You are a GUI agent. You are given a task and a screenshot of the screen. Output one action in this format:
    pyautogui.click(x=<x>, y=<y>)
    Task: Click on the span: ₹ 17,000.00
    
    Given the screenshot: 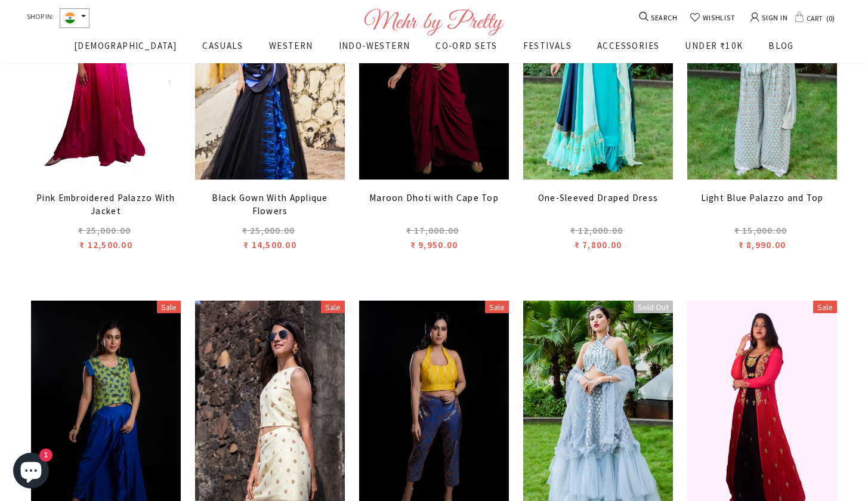 What is the action you would take?
    pyautogui.click(x=433, y=230)
    